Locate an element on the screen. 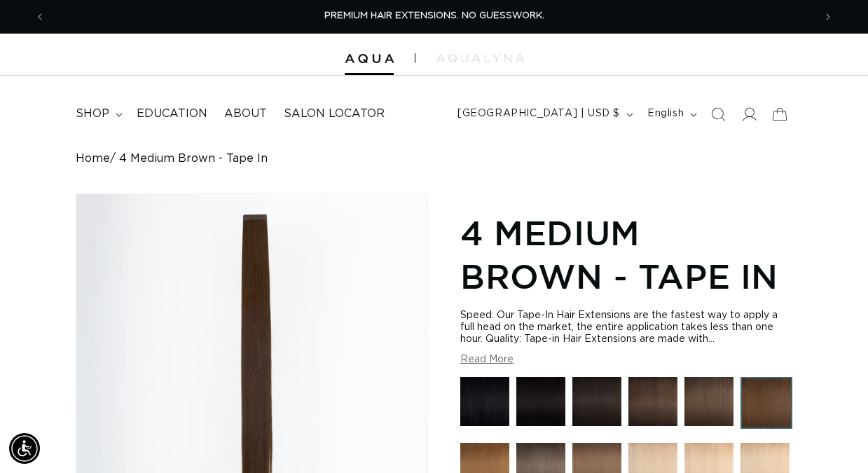 This screenshot has height=473, width=868. img: 4 Medium Brown - Tape In is located at coordinates (767, 403).